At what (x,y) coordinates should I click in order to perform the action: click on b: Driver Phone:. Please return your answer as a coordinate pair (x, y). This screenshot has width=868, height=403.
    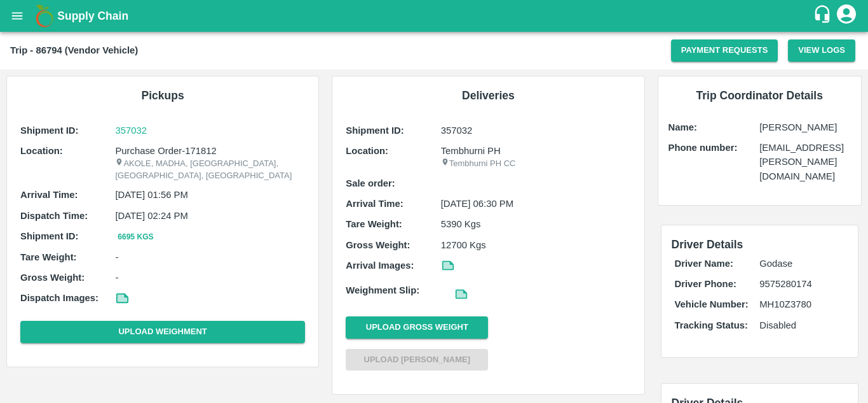
    Looking at the image, I should click on (705, 283).